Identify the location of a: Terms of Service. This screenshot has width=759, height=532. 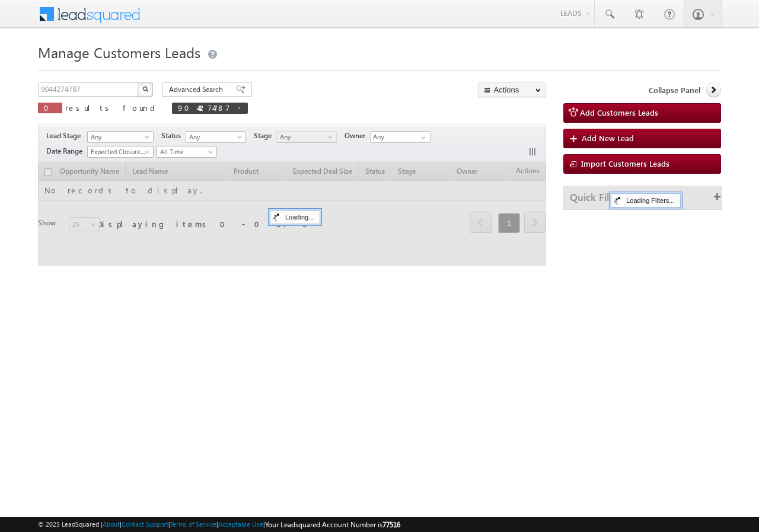
(194, 523).